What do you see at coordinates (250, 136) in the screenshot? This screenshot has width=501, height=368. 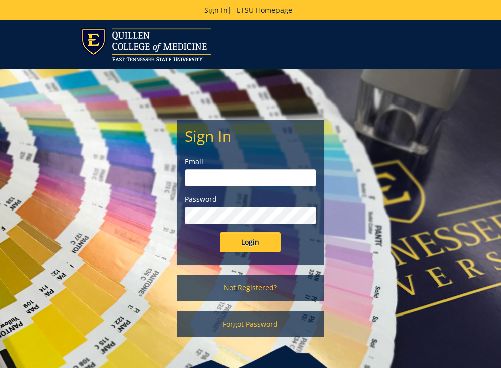 I see `h2: Sign In` at bounding box center [250, 136].